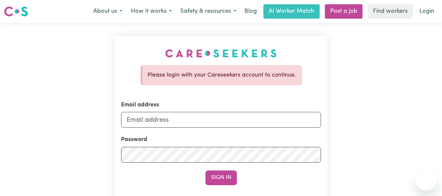 Image resolution: width=442 pixels, height=196 pixels. Describe the element at coordinates (140, 105) in the screenshot. I see `label: Email address` at that location.